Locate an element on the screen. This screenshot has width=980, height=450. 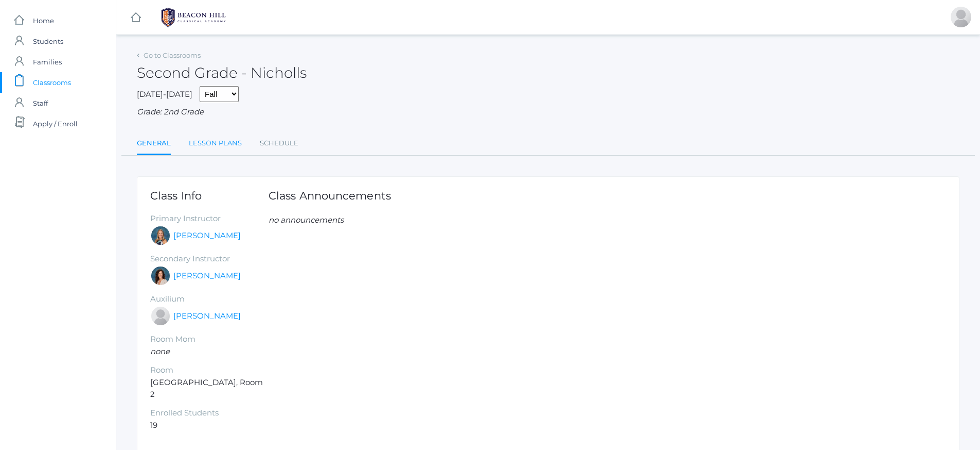
h2: Second Grade - Nicholls is located at coordinates (222, 73).